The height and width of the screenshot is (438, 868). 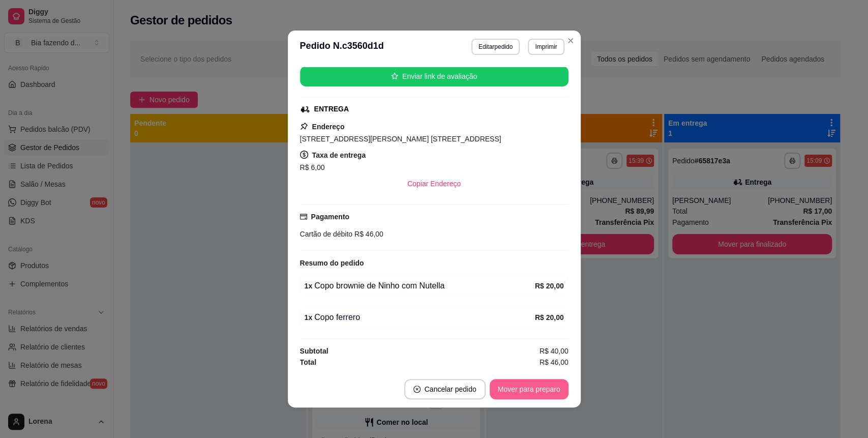 What do you see at coordinates (554, 351) in the screenshot?
I see `span: R$ 40,00` at bounding box center [554, 351].